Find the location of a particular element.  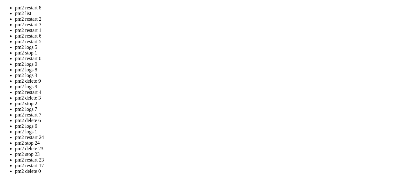

li: pm2 logs 8 is located at coordinates (206, 70).